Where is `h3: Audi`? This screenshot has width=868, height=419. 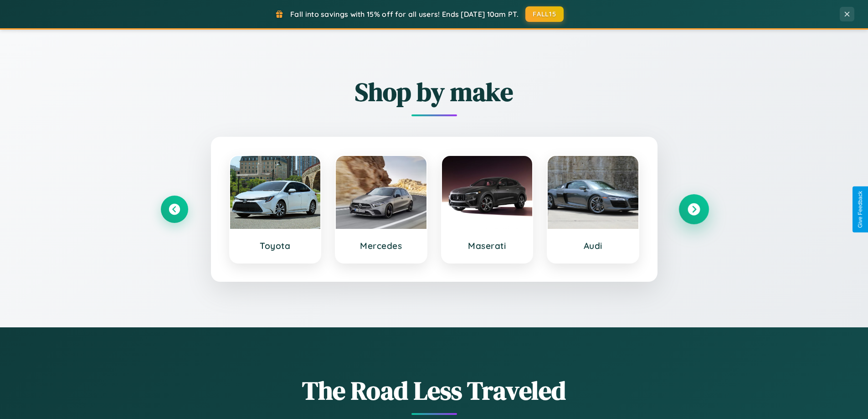 h3: Audi is located at coordinates (593, 246).